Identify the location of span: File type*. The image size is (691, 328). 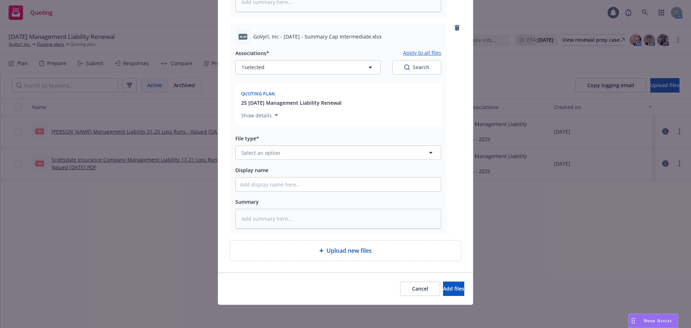
(247, 138).